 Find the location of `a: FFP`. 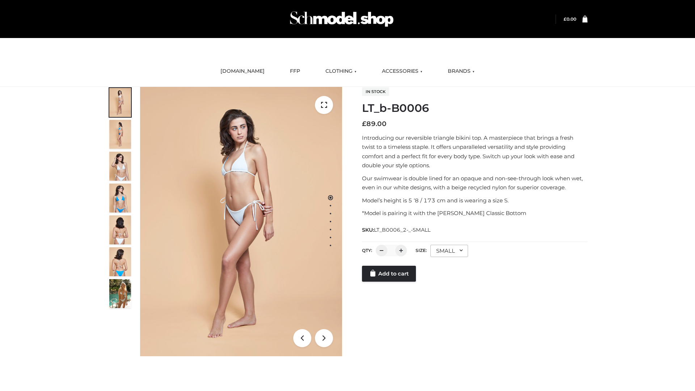

a: FFP is located at coordinates (295, 71).